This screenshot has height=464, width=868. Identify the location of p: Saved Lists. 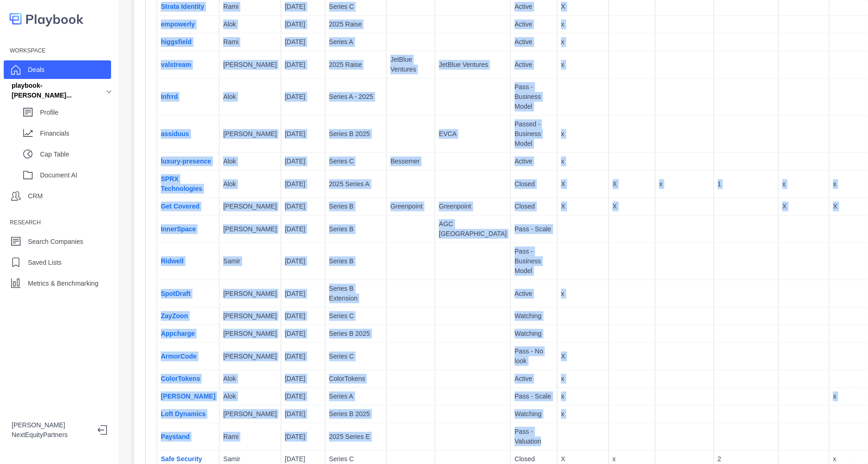
(44, 263).